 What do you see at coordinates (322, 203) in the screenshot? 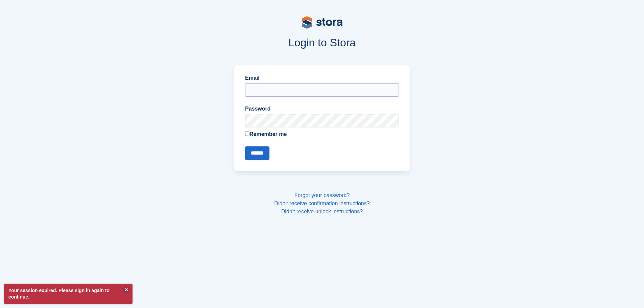
I see `a: Didn't receive confirmation instructions?` at bounding box center [322, 203].